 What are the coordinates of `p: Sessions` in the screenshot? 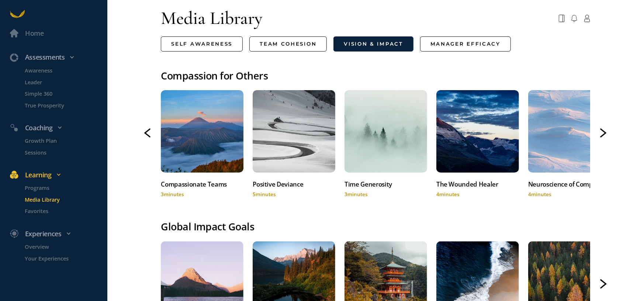 It's located at (65, 152).